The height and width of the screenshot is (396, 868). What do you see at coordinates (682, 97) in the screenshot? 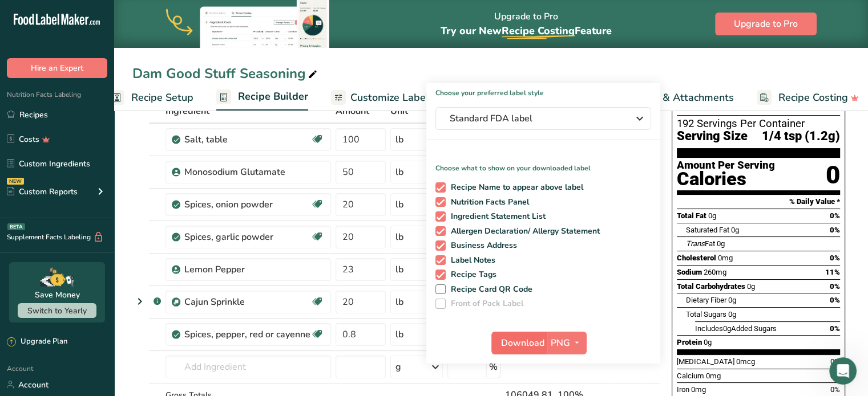
I see `span: Notes & Attachments` at bounding box center [682, 97].